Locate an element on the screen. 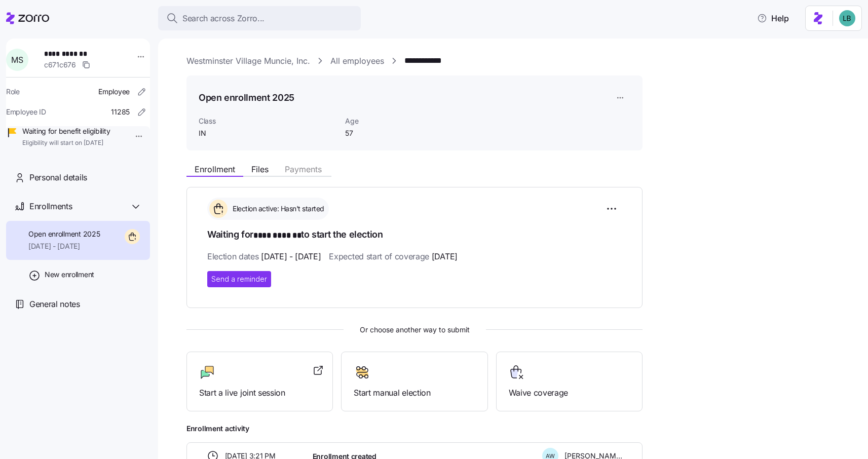 The image size is (868, 459). h1: Open enrollment 2025 is located at coordinates (246, 97).